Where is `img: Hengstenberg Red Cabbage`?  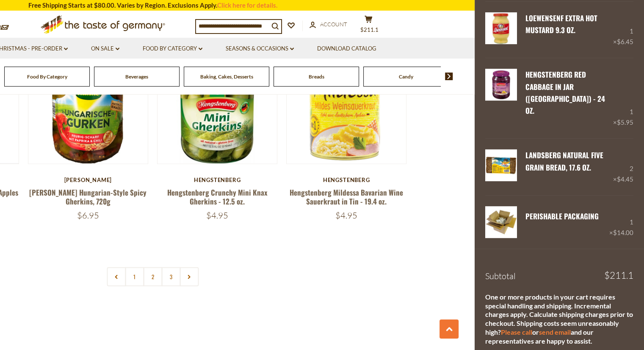 img: Hengstenberg Red Cabbage is located at coordinates (501, 85).